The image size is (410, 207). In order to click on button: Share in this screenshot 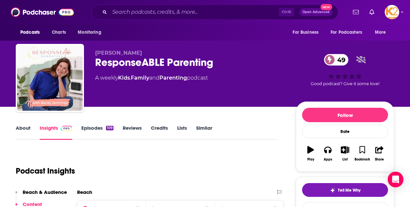, I will do `click(380, 154)`.